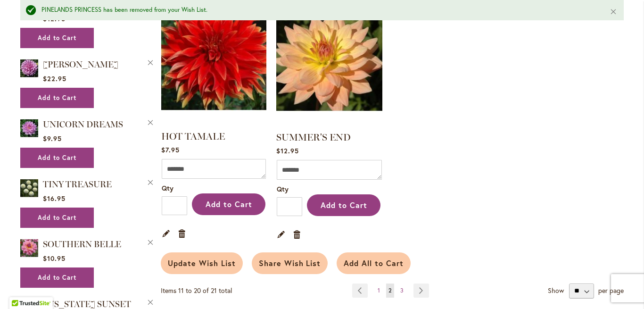  What do you see at coordinates (196, 290) in the screenshot?
I see `span: Items 11 to 20 of 21 total` at bounding box center [196, 290].